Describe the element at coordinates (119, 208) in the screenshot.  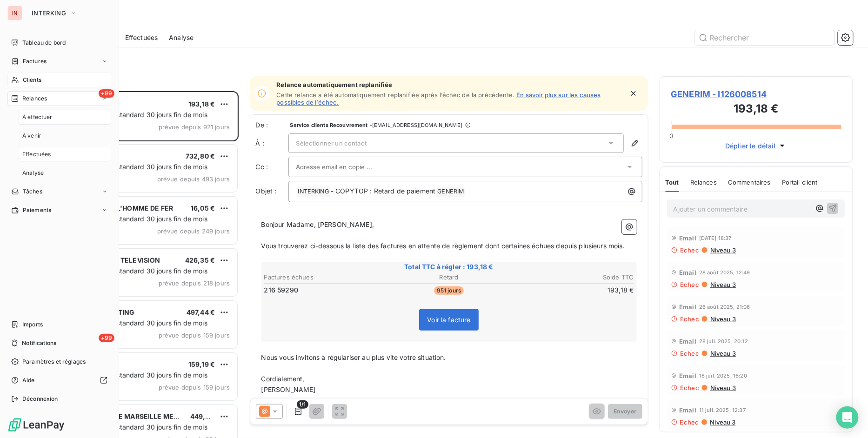
I see `span: PHARMACIE DE L'HOMME DE FER` at that location.